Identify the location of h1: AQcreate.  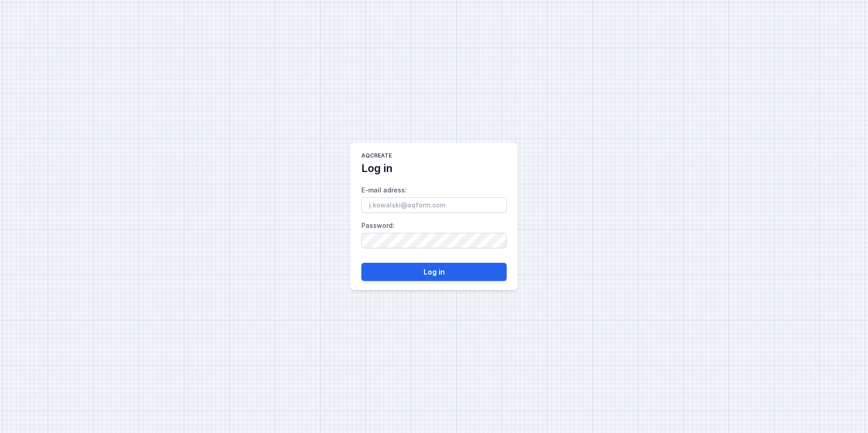
(376, 157).